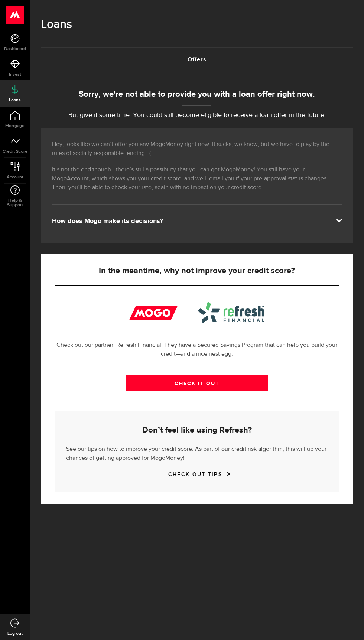  What do you see at coordinates (197, 179) in the screenshot?
I see `p: It’s not the end though—there’s still a possibility that you can get MogoMoney! You still have yo...` at bounding box center [197, 179].